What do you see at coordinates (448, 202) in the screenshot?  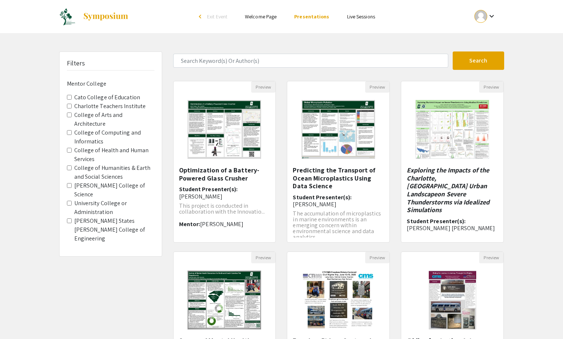 I see `em: on Severe Thunderstorms via Idealized Simulations` at bounding box center [448, 202].